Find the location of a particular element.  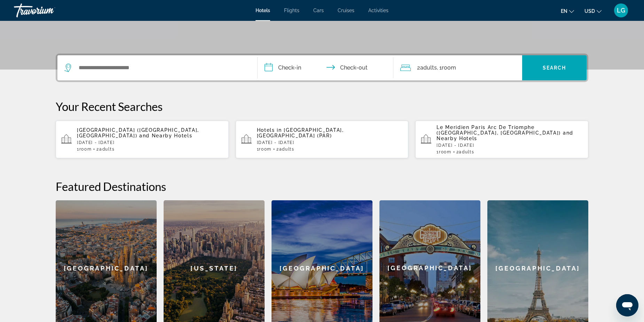

span: LG is located at coordinates (621, 10).